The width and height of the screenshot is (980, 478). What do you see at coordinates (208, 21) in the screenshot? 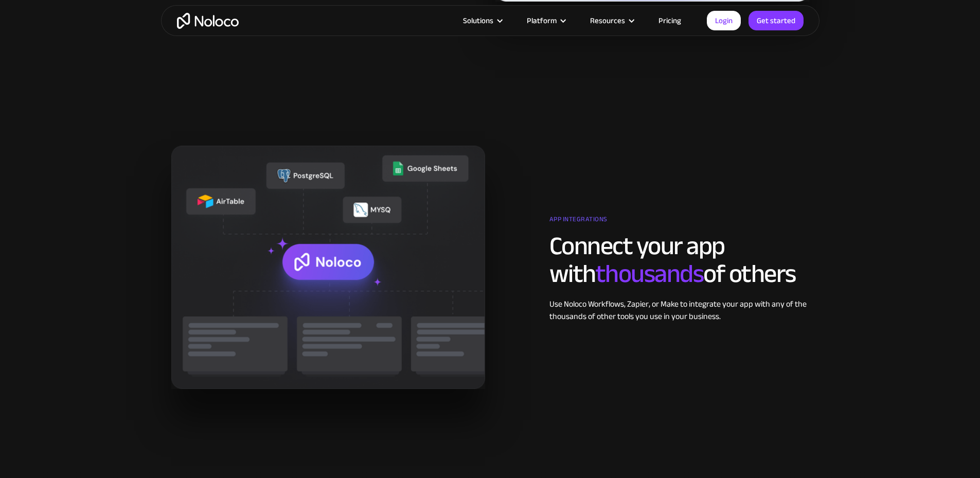
I see `a: home` at bounding box center [208, 21].